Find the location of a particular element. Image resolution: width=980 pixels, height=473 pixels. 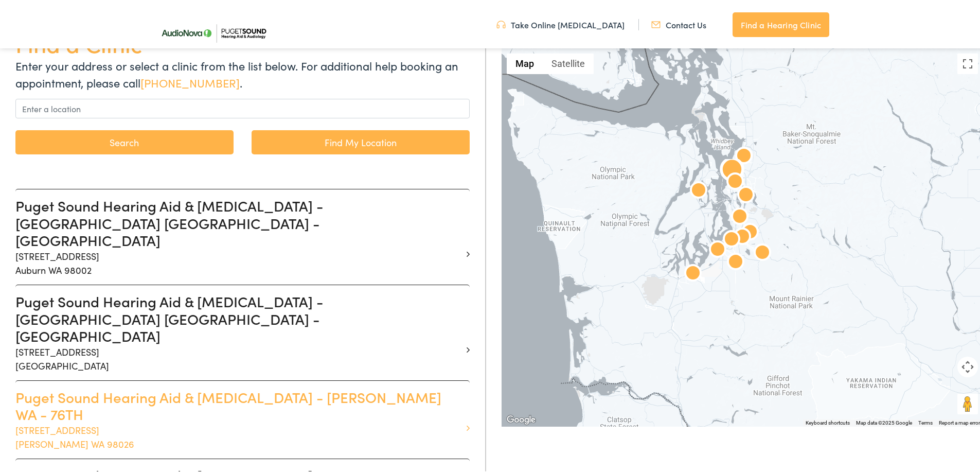

p: Enter your address or select a clinic from the list below. For additional help booking an appoint... is located at coordinates (242, 72).